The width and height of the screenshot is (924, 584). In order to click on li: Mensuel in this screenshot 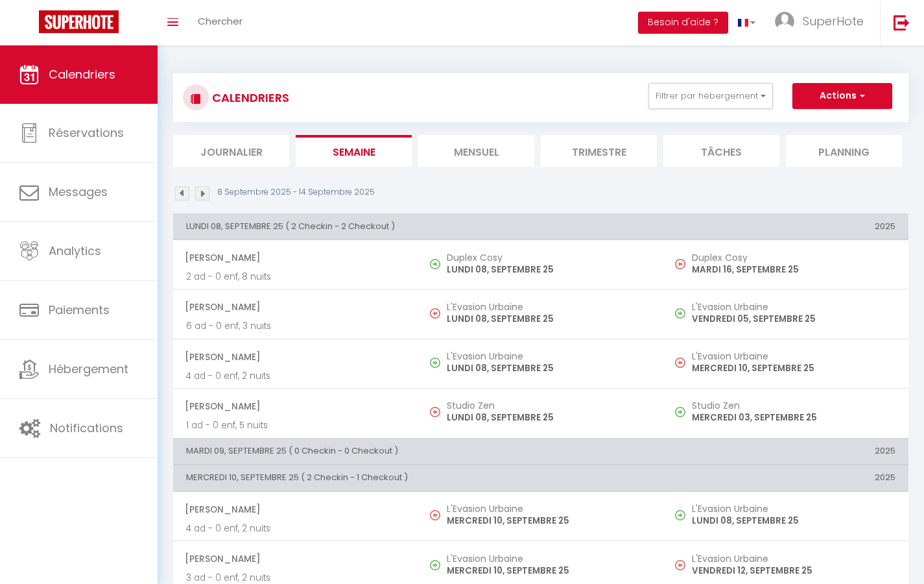, I will do `click(476, 151)`.